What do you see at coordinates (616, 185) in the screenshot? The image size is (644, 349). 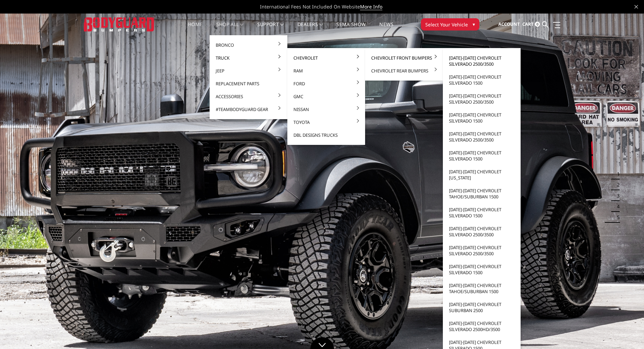 I see `button: 2 of 5` at bounding box center [616, 185].